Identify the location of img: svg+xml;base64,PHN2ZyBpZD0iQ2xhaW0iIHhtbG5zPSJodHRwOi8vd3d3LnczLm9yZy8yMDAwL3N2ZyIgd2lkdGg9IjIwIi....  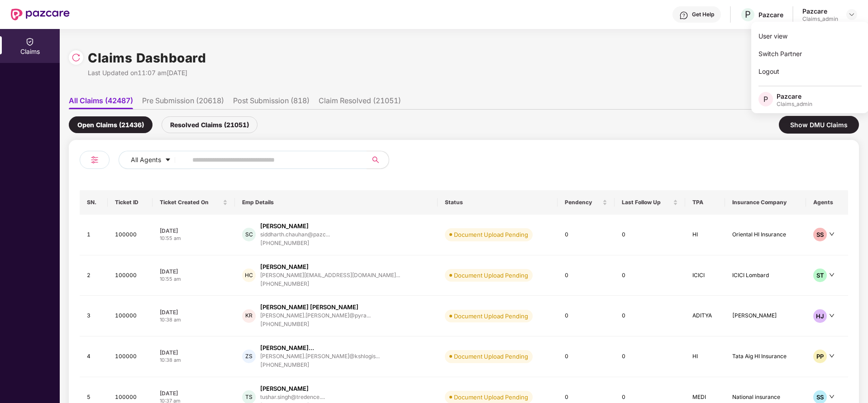
(30, 41).